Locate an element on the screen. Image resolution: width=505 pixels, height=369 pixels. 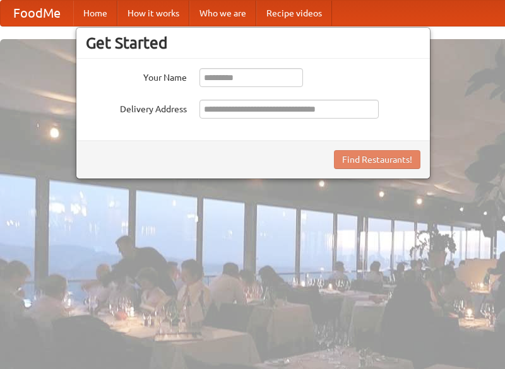
a: Who we are is located at coordinates (223, 13).